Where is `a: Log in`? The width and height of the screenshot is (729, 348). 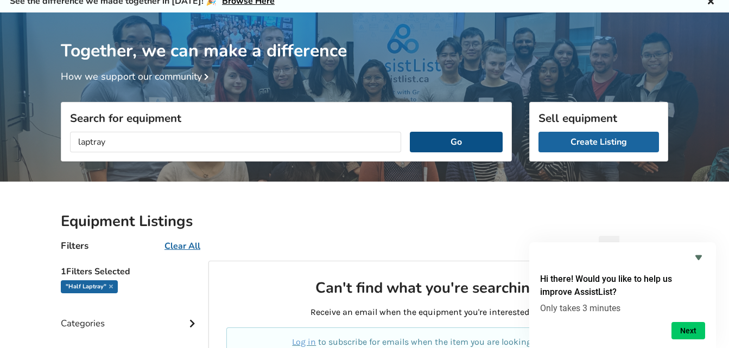 a: Log in is located at coordinates (304, 342).